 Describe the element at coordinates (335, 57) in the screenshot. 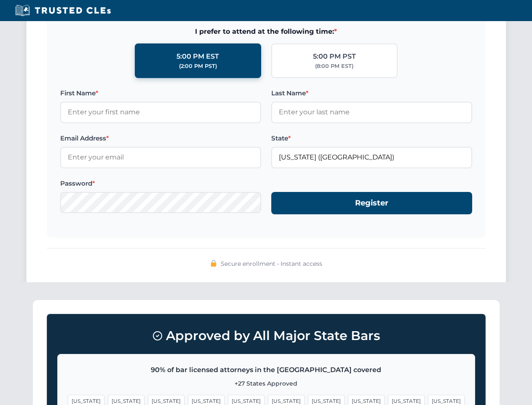

I see `div: 5:00 PM PST` at that location.